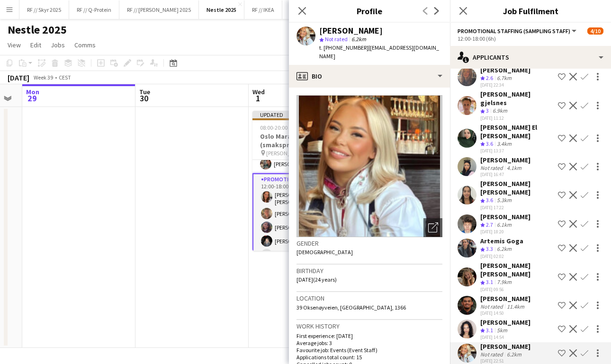  I want to click on button: Promotional Staffing (Sampling Staff), so click(518, 31).